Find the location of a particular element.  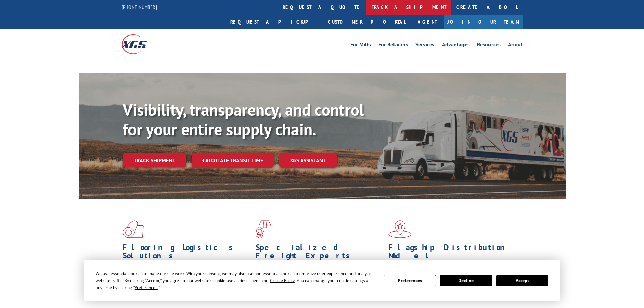

a: Services is located at coordinates (425, 46).